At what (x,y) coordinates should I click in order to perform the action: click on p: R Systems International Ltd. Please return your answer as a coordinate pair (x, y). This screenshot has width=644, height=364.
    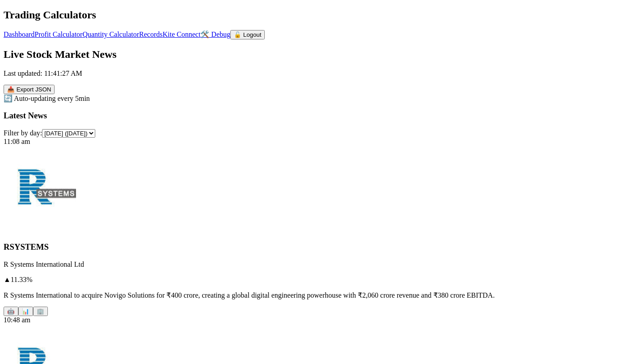
    Looking at the image, I should click on (322, 264).